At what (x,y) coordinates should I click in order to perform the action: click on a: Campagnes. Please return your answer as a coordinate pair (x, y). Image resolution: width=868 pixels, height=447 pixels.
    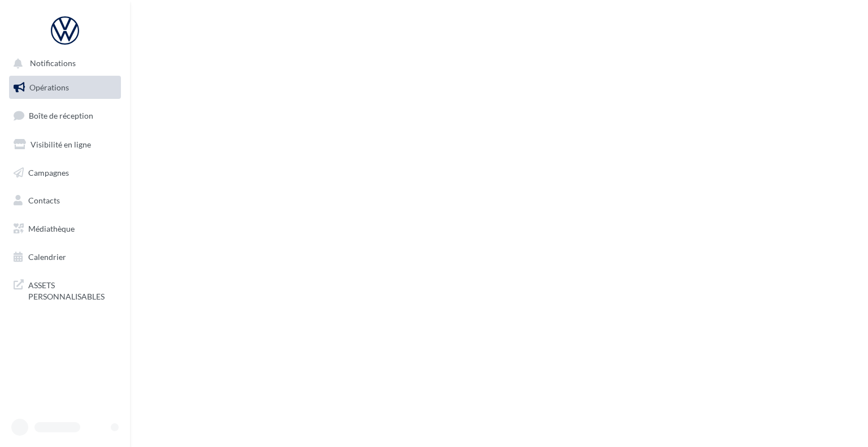
    Looking at the image, I should click on (65, 173).